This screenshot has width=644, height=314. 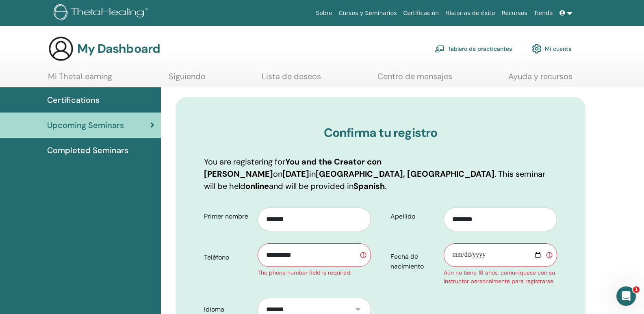 What do you see at coordinates (543, 13) in the screenshot?
I see `a: Tienda` at bounding box center [543, 13].